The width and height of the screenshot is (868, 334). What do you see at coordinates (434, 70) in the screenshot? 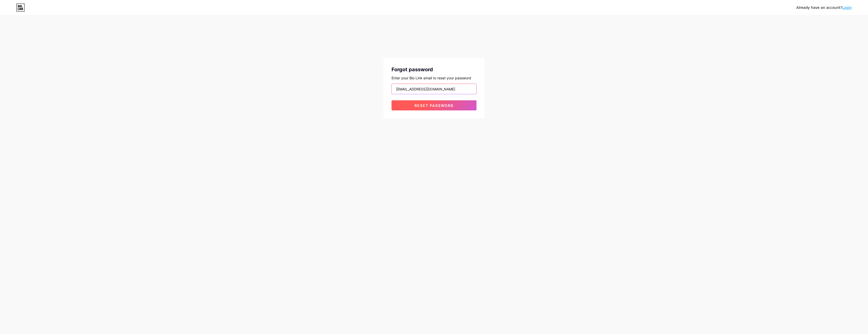
I see `div: Forgot password` at bounding box center [434, 70].